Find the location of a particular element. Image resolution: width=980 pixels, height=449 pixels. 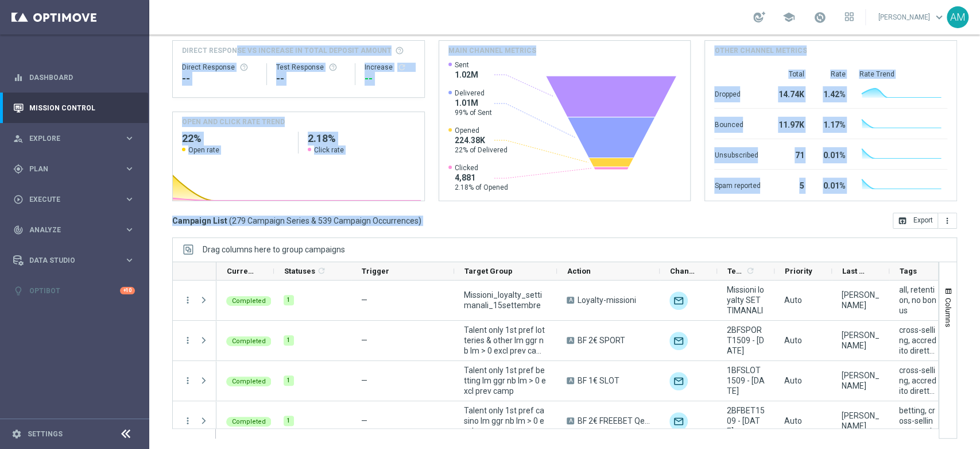

div: person_search Explore keyboard_arrow_right is located at coordinates (74, 139).